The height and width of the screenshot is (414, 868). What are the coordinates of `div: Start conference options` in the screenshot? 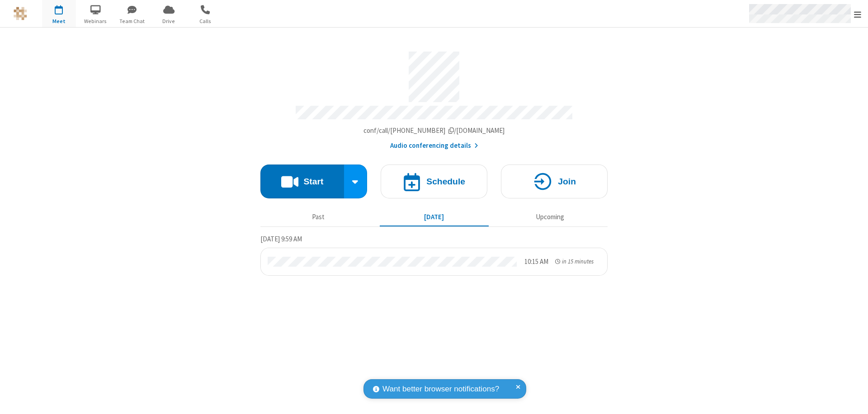 It's located at (355, 182).